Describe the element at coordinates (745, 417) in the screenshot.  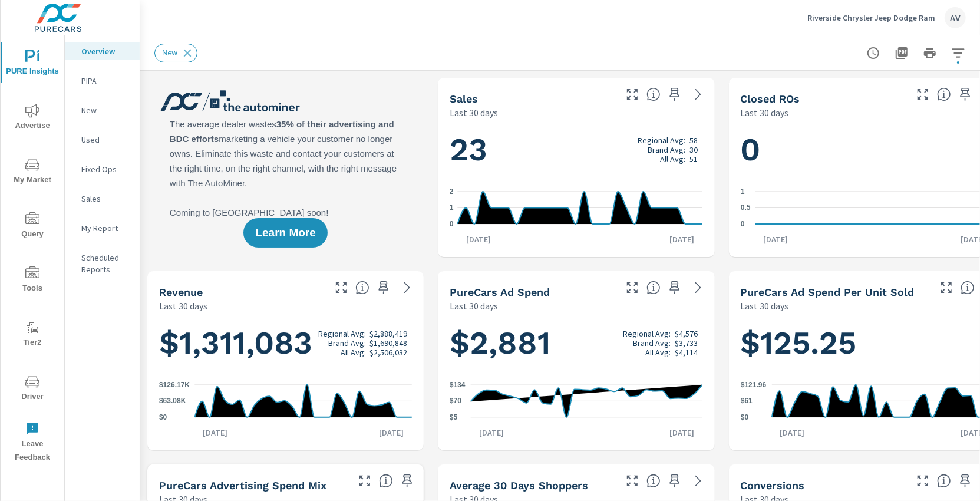
I see `text: $0` at that location.